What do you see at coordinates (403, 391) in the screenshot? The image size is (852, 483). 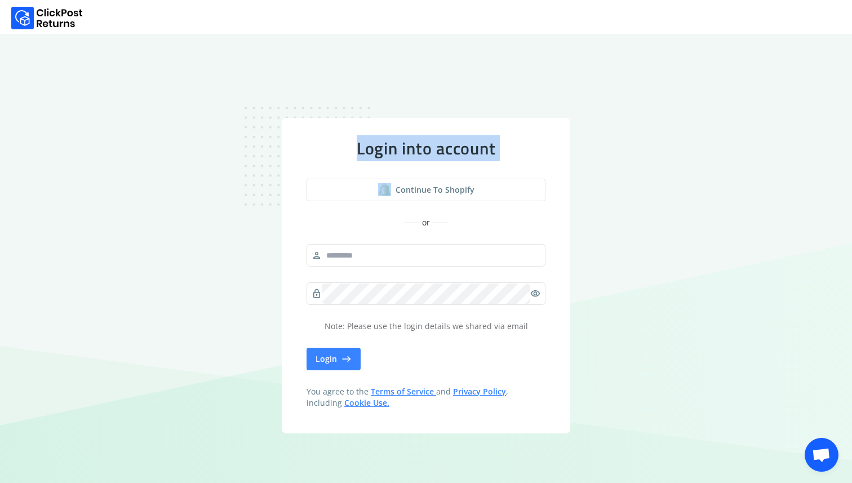 I see `a: Terms of Service` at bounding box center [403, 391].